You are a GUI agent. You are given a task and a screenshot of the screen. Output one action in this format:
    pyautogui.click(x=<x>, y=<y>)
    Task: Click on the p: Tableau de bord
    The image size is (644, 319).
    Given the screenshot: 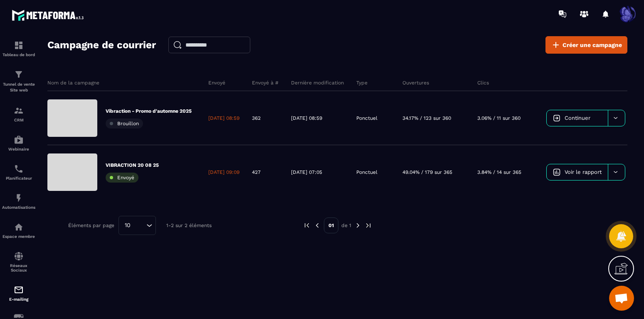 What is the action you would take?
    pyautogui.click(x=19, y=55)
    